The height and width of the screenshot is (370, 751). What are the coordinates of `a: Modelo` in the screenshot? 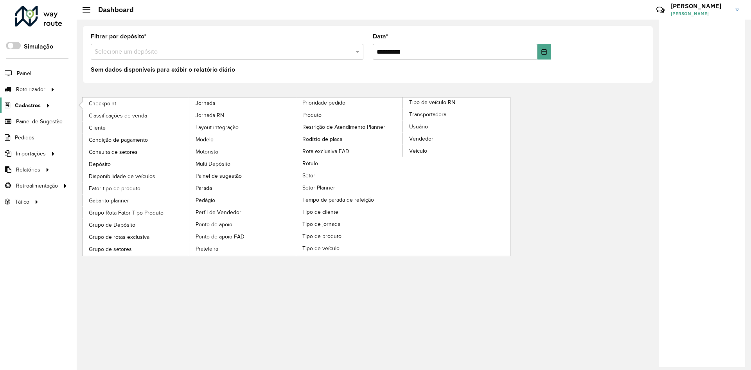 It's located at (243, 139).